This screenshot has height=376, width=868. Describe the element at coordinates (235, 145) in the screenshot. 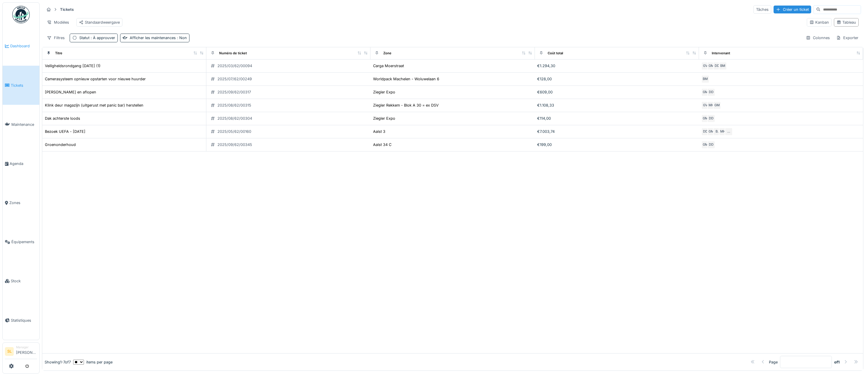

I see `div: 2025/09/62/00345` at that location.